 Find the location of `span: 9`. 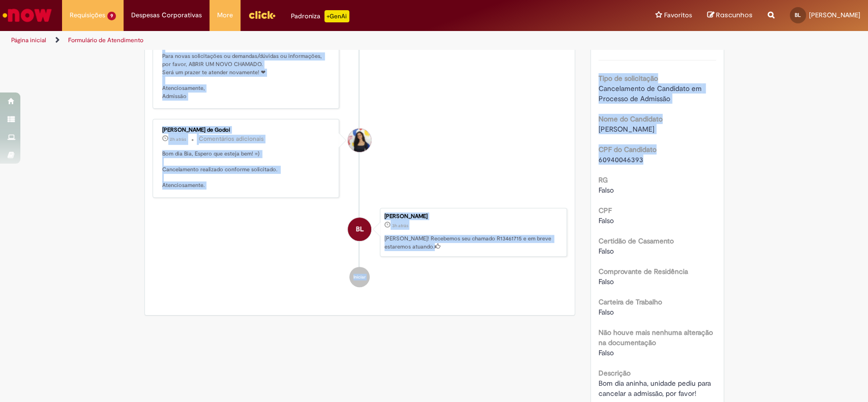

span: 9 is located at coordinates (111, 16).